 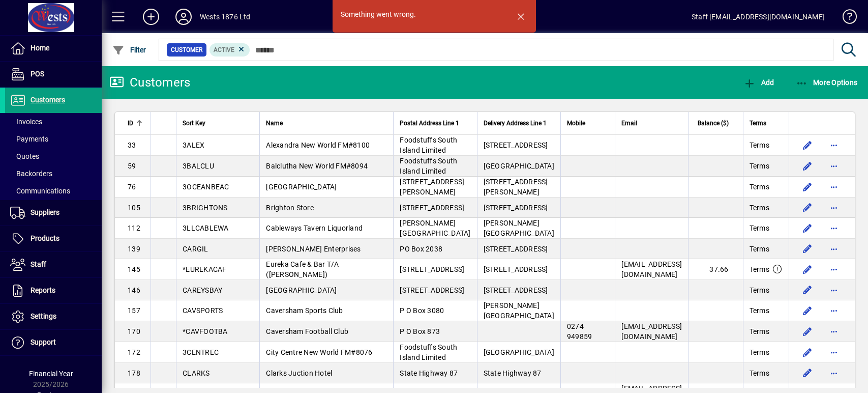 I want to click on a: Staff, so click(x=53, y=264).